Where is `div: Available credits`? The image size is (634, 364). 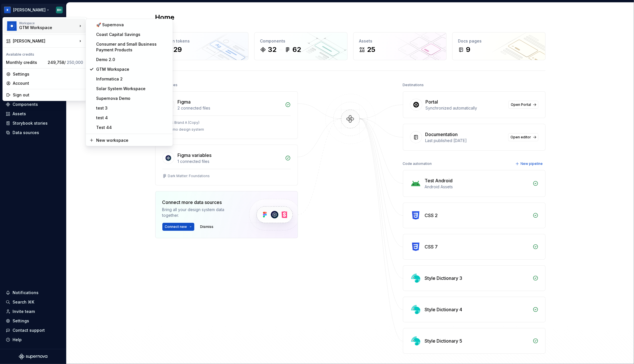
div: Available credits is located at coordinates (45, 53).